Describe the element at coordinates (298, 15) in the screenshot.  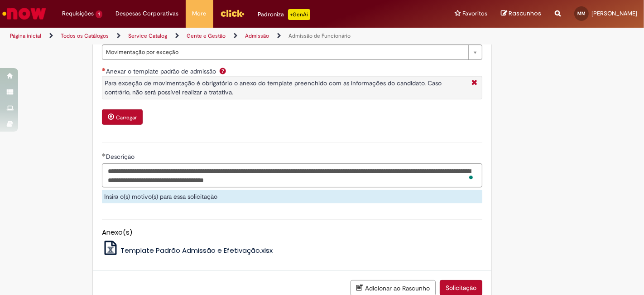
I see `p: +GenAi` at that location.